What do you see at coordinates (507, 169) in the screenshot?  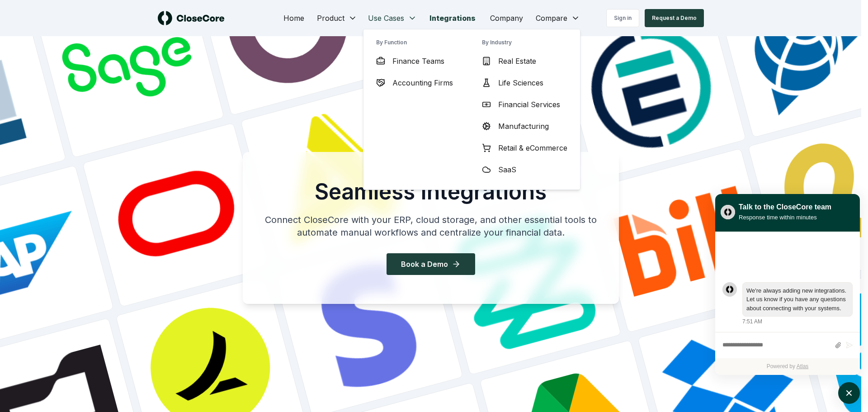 I see `span: SaaS` at bounding box center [507, 169].